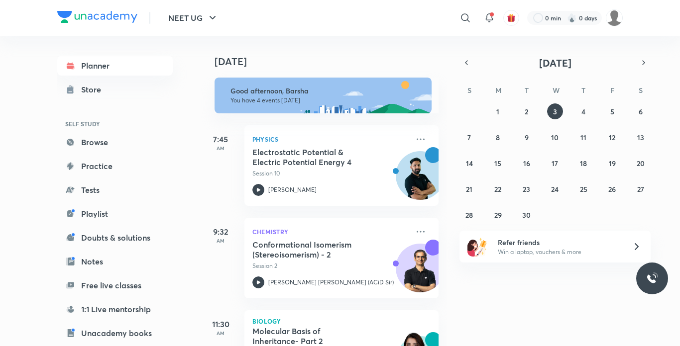 Image resolution: width=680 pixels, height=346 pixels. I want to click on abbr: September 11, 2025, so click(583, 137).